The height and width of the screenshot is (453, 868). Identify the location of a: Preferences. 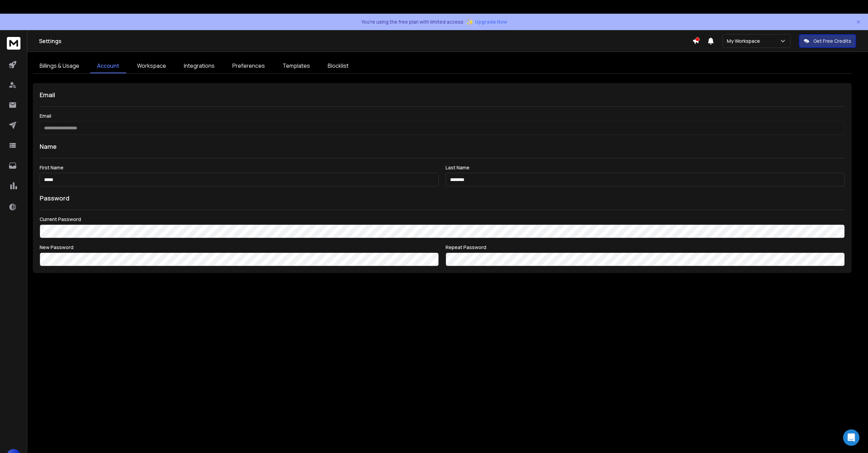
(248, 66).